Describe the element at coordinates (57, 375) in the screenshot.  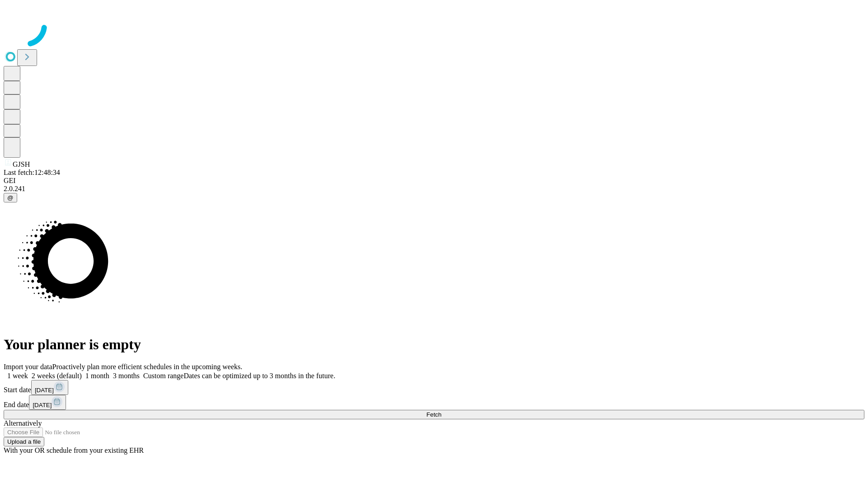
I see `span: 2 weeks (default)` at that location.